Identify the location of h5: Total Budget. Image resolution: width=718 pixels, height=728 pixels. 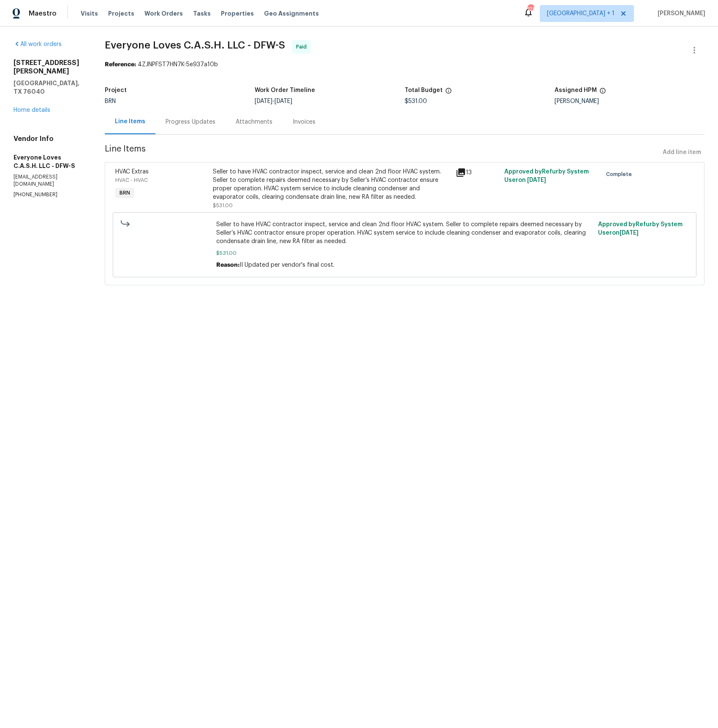
(423, 90).